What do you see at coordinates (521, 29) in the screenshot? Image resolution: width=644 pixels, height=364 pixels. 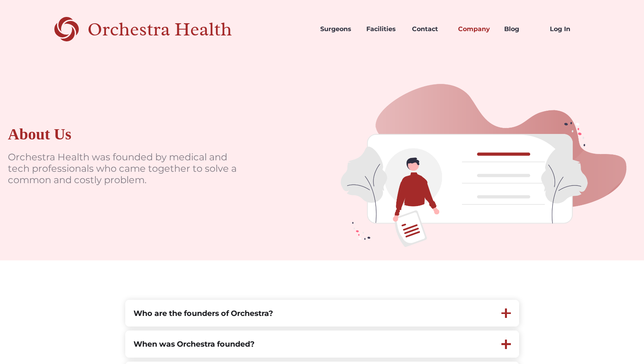 I see `a: Blog` at bounding box center [521, 29].